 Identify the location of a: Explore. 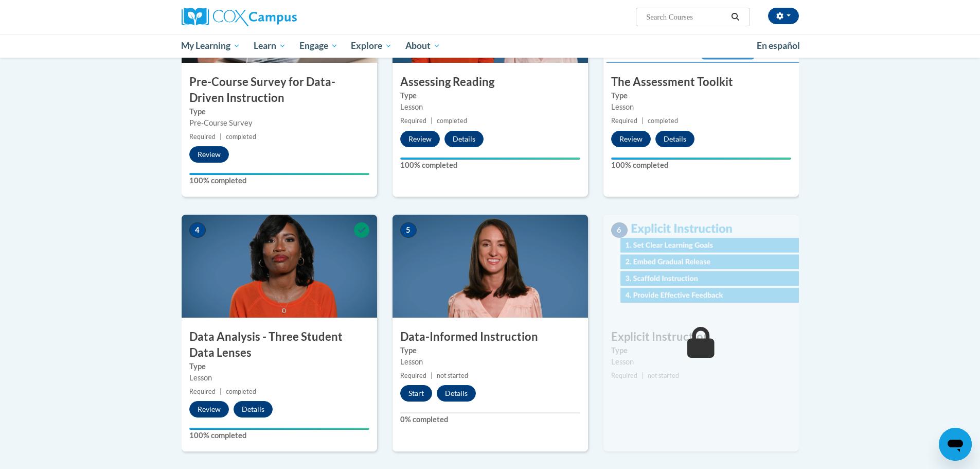
(371, 46).